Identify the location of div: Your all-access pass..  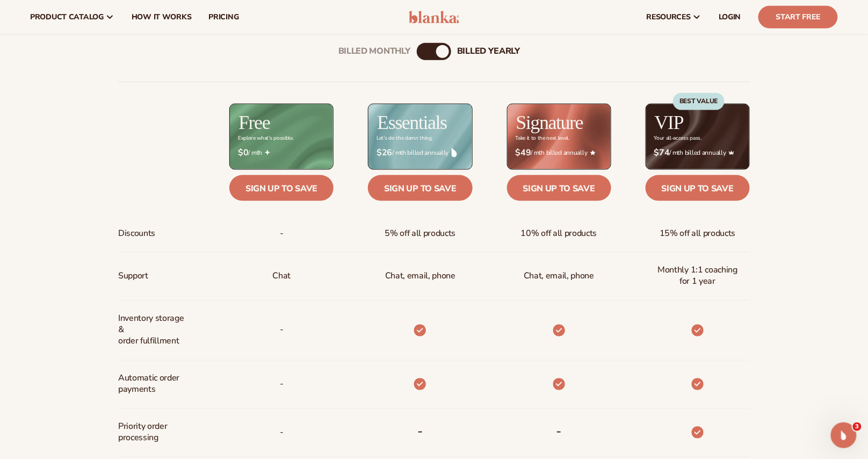
(678, 138).